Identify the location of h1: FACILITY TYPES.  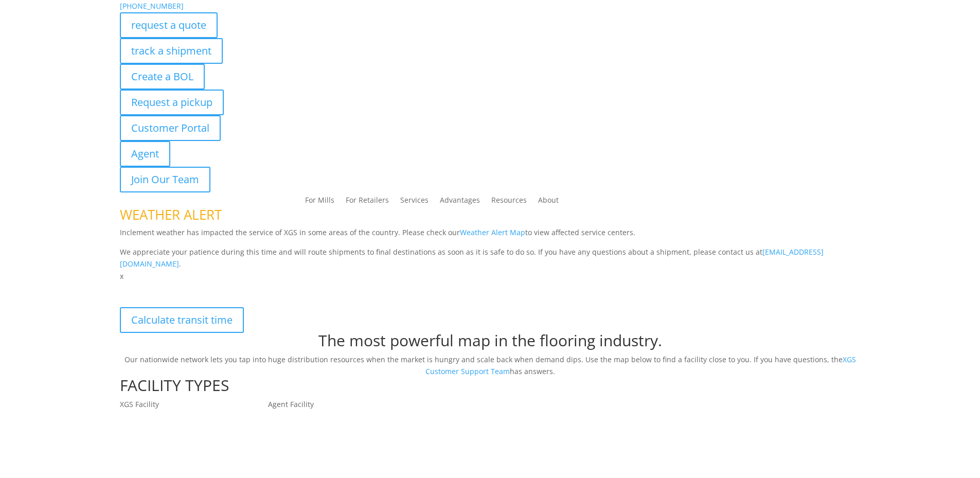
(490, 388).